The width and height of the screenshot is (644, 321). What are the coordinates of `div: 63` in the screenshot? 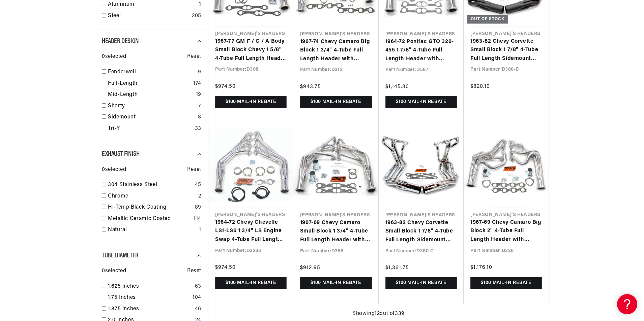 It's located at (198, 287).